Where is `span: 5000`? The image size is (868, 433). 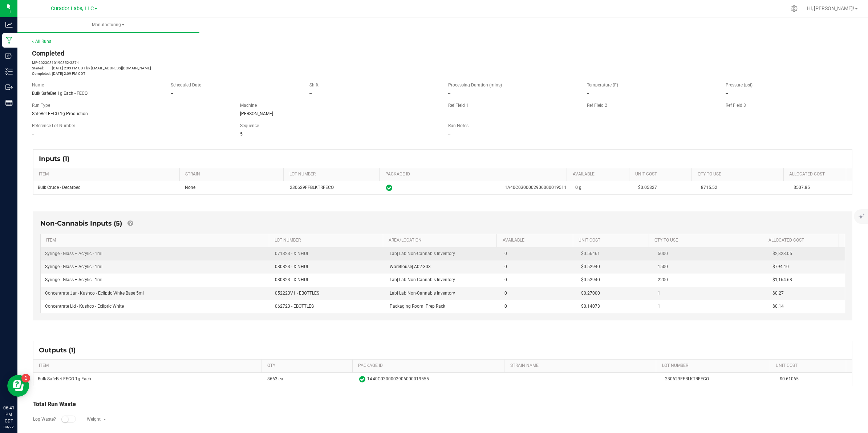 span: 5000 is located at coordinates (663, 254).